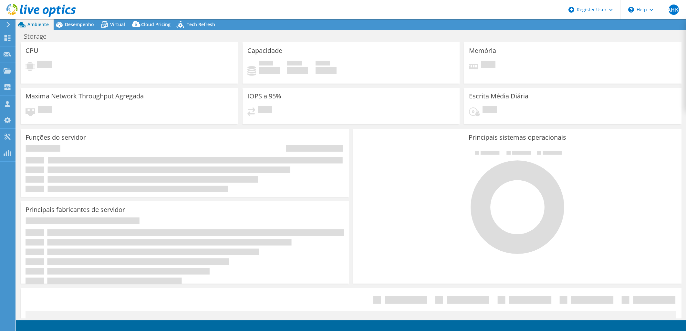 The image size is (686, 331). I want to click on h3: Memória, so click(483, 51).